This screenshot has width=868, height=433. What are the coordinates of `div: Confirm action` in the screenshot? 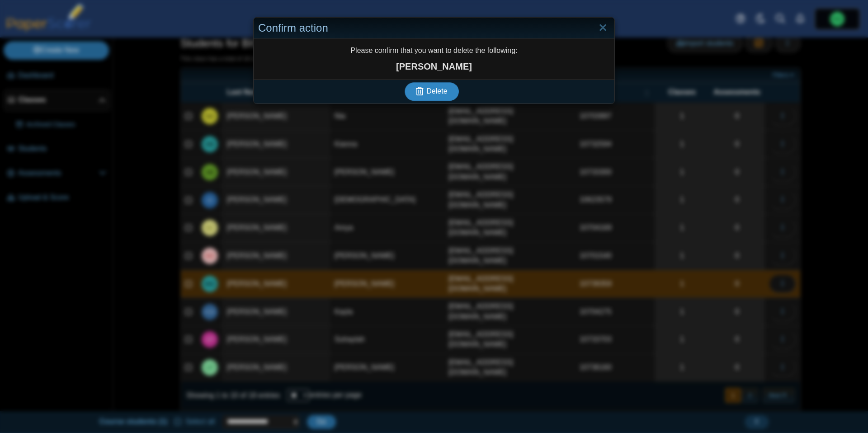 It's located at (434, 28).